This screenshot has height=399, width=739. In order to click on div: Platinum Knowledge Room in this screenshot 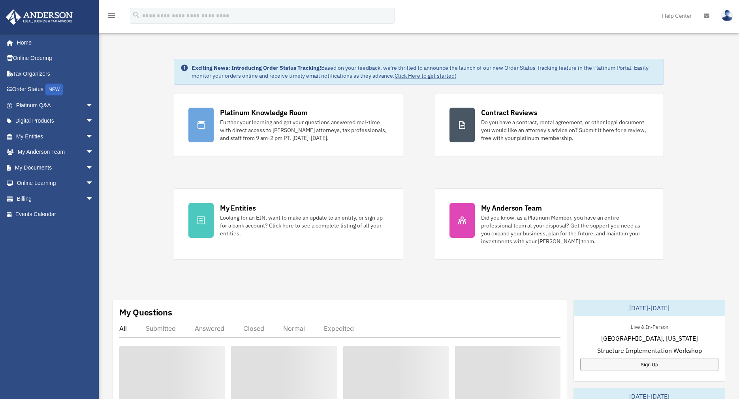, I will do `click(264, 112)`.